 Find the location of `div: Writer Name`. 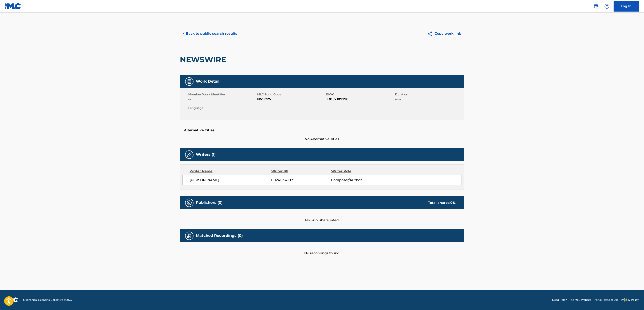

div: Writer Name is located at coordinates (230, 171).